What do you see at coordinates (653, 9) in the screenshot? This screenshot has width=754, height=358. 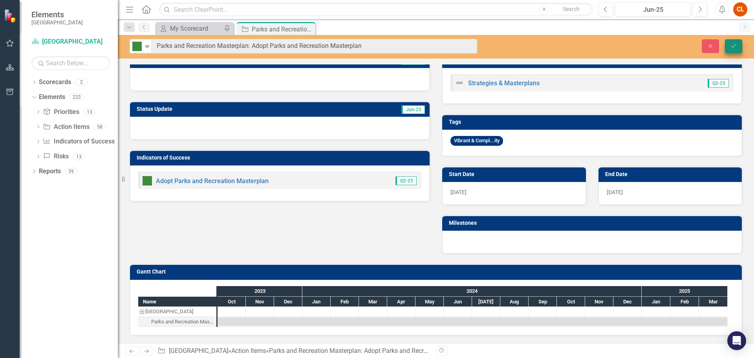 I see `button: Jun-25` at bounding box center [653, 9].